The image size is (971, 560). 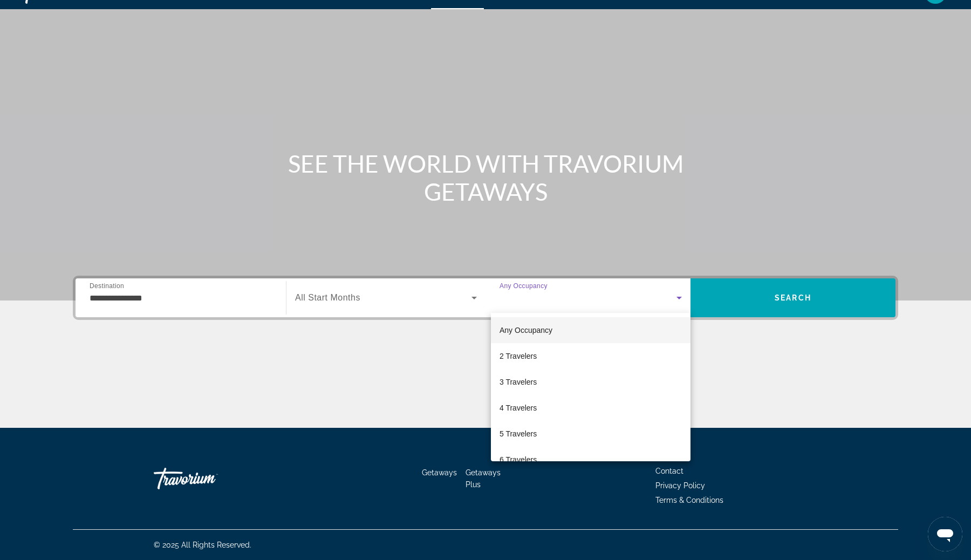 What do you see at coordinates (518, 381) in the screenshot?
I see `span: 3 Travelers` at bounding box center [518, 381].